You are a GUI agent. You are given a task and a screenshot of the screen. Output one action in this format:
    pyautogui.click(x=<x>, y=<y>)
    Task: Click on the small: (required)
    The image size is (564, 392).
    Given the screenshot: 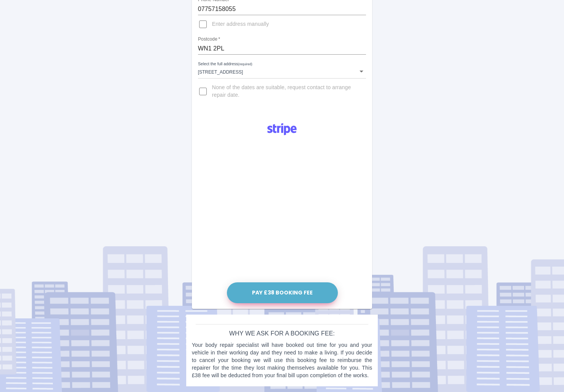 What is the action you would take?
    pyautogui.click(x=244, y=64)
    